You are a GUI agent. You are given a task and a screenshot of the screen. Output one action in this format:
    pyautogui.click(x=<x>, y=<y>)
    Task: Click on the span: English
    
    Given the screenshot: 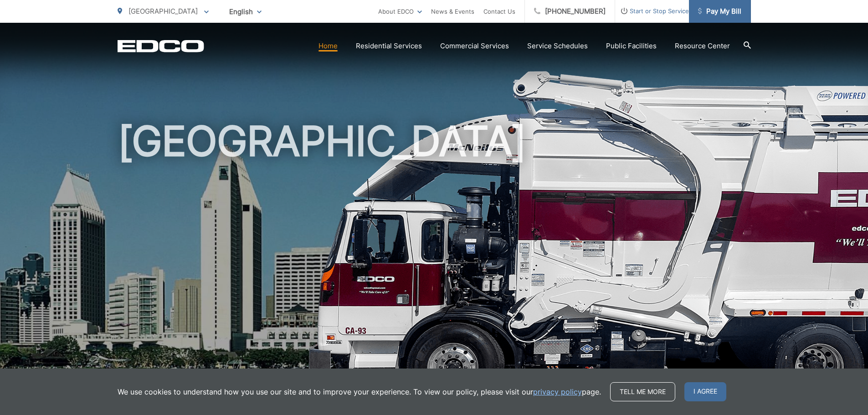 What is the action you would take?
    pyautogui.click(x=245, y=12)
    